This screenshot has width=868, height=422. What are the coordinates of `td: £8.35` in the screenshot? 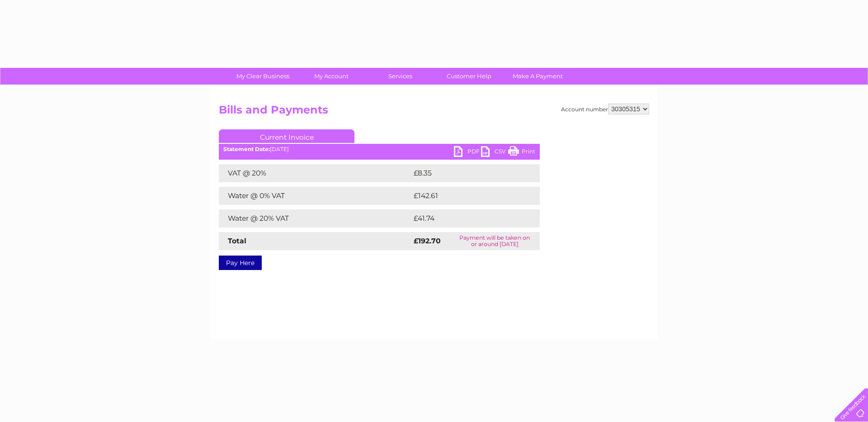 It's located at (465, 173).